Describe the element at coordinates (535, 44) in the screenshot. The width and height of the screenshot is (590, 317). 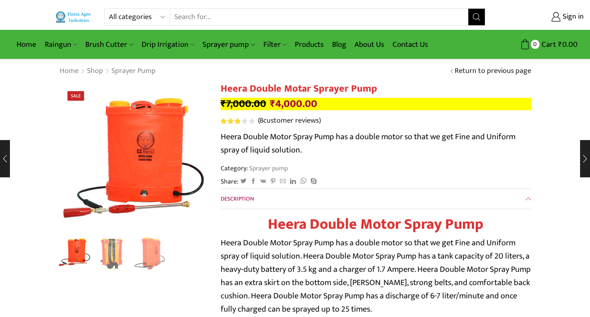
I see `span: 0` at that location.